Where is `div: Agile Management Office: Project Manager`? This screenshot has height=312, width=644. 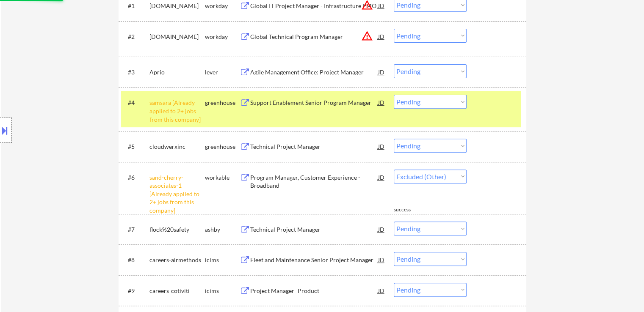
div: Agile Management Office: Project Manager is located at coordinates (314, 72).